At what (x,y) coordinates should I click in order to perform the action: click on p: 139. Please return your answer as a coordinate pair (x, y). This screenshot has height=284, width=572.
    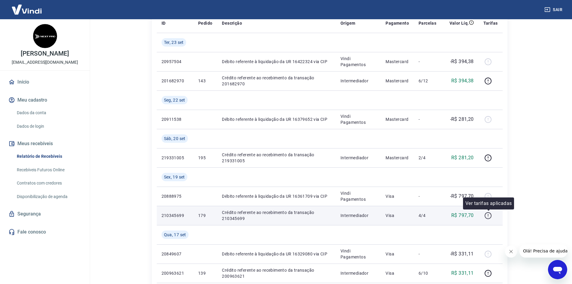
    Looking at the image, I should click on (205, 273).